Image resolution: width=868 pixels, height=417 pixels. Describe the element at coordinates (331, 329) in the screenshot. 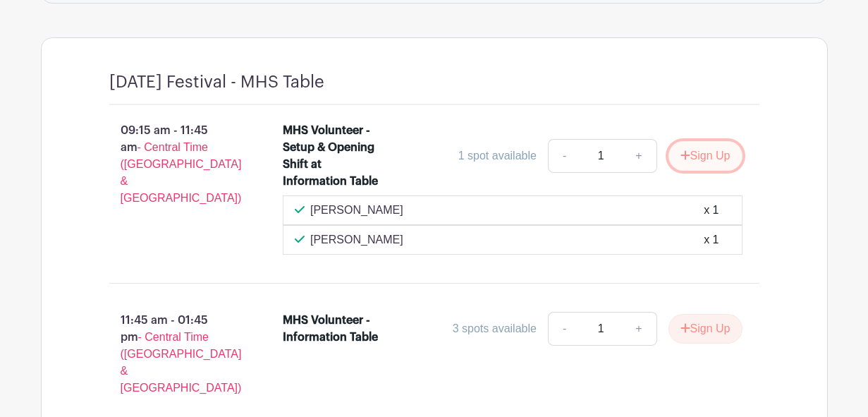

I see `div: MHS Volunteer - Information Table` at that location.